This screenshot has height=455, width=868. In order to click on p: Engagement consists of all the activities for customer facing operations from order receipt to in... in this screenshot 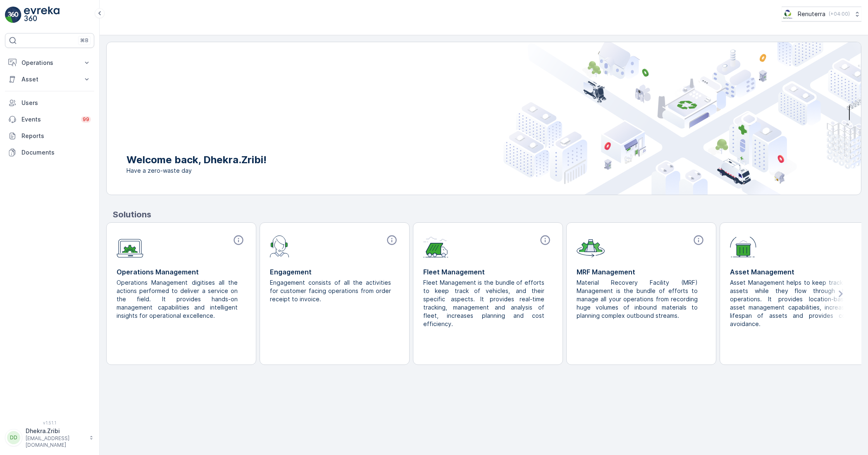, I will do `click(331, 291)`.